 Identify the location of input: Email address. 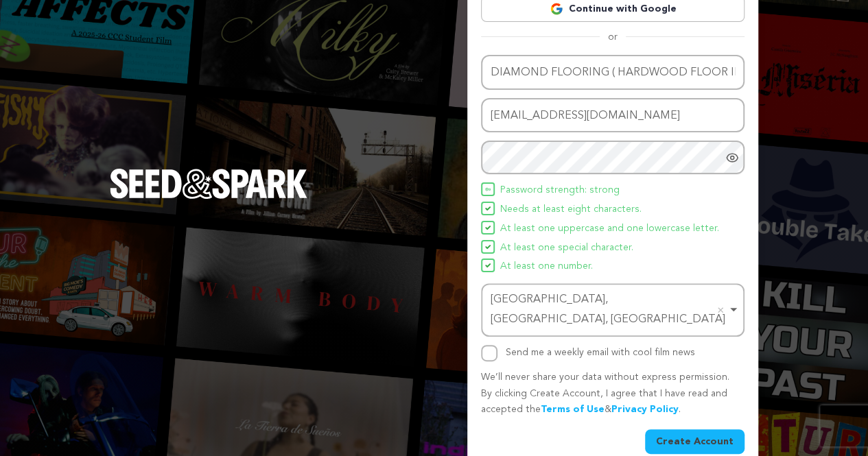
(612, 115).